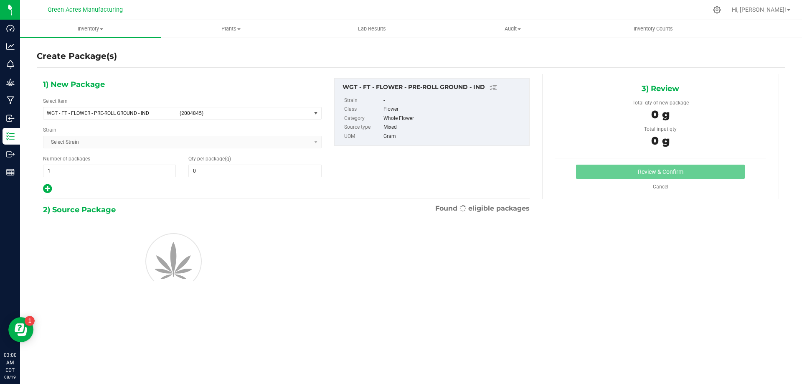  Describe the element at coordinates (653, 29) in the screenshot. I see `a: Inventory Counts` at that location.